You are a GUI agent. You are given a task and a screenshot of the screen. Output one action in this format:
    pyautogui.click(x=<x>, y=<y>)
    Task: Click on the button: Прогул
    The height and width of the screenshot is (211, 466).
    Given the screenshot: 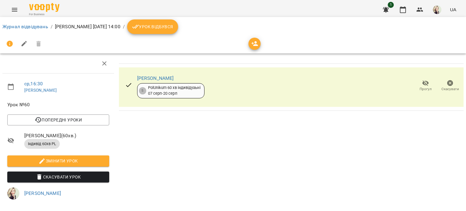 What is the action you would take?
    pyautogui.click(x=425, y=86)
    